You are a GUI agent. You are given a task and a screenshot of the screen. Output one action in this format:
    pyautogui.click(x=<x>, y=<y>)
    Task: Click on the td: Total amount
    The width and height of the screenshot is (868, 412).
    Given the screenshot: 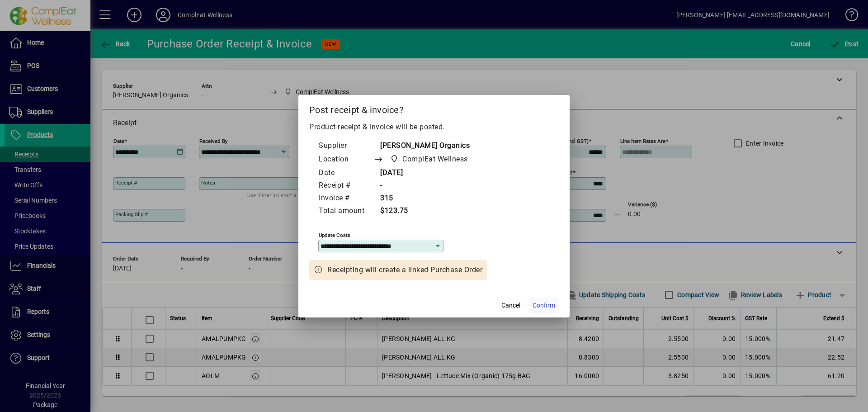 What is the action you would take?
    pyautogui.click(x=346, y=211)
    